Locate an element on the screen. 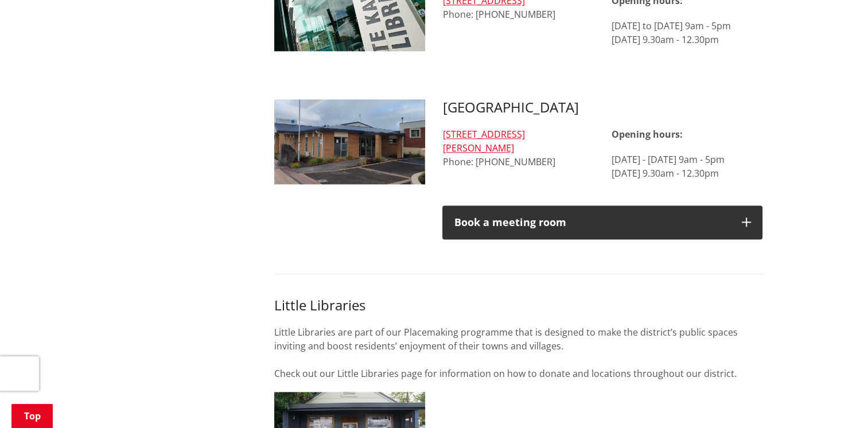 This screenshot has height=428, width=868. strong: Opening hours: is located at coordinates (647, 135).